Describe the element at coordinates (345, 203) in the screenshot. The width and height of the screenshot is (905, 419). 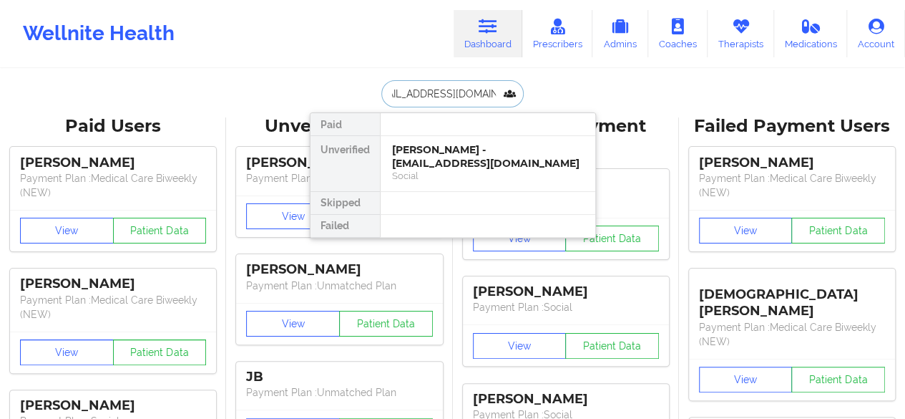
I see `div: Skipped` at that location.